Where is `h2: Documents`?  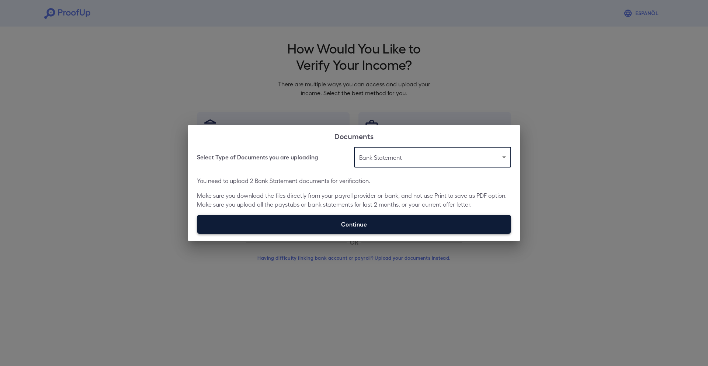
h2: Documents is located at coordinates (354, 136).